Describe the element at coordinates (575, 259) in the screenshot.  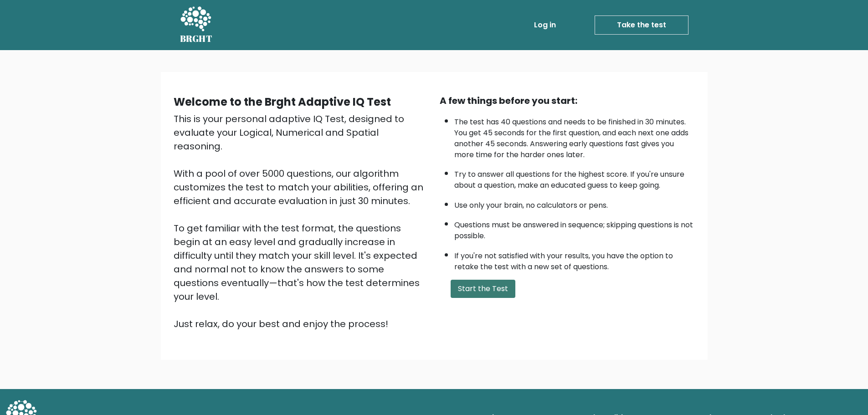
I see `li: If you're not satisfied with your results, you have the option to retake the test with a new set ...` at that location.